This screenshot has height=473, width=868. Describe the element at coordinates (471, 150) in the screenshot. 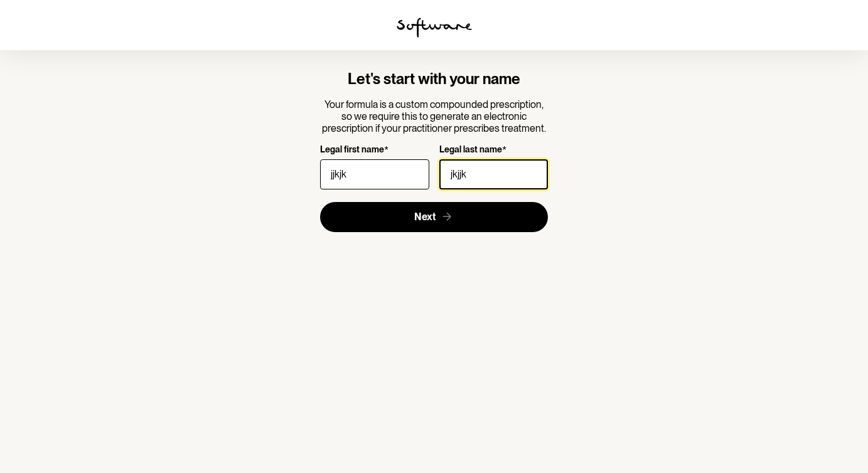

I see `p: Legal last name` at that location.